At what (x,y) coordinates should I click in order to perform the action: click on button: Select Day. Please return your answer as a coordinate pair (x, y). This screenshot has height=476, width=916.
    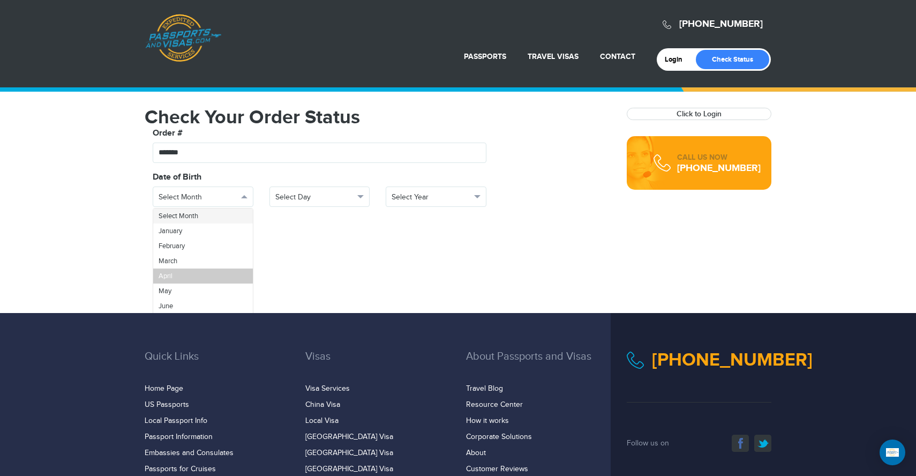
    Looking at the image, I should click on (320, 197).